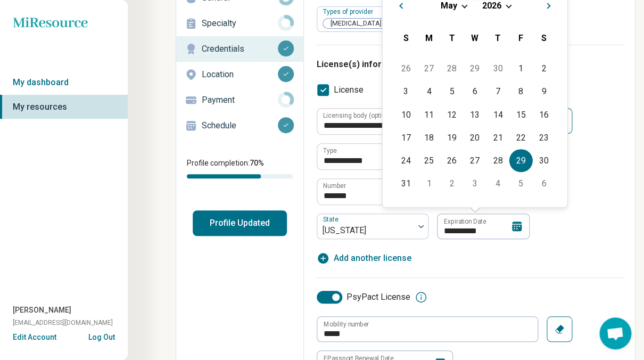  Describe the element at coordinates (520, 137) in the screenshot. I see `div: Choose Friday, May 22nd, 2026` at that location.